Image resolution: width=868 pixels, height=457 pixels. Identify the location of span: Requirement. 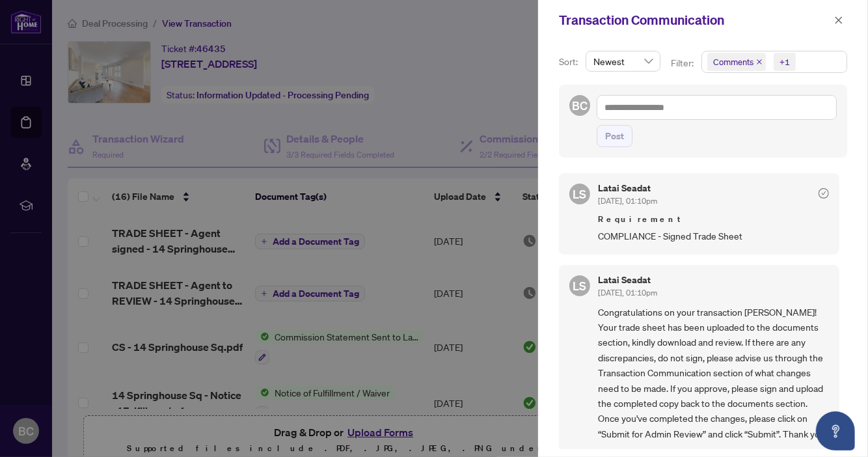
(713, 220).